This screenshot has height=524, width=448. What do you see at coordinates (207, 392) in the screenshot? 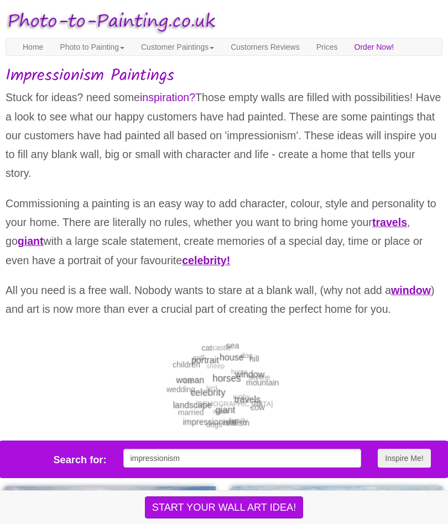
I see `span: celebrity` at bounding box center [207, 392].